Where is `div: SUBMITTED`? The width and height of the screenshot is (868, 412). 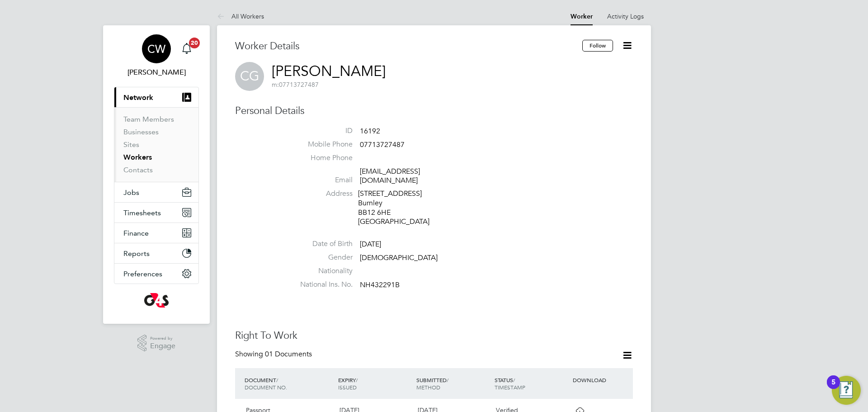
div: SUBMITTED is located at coordinates (453, 384).